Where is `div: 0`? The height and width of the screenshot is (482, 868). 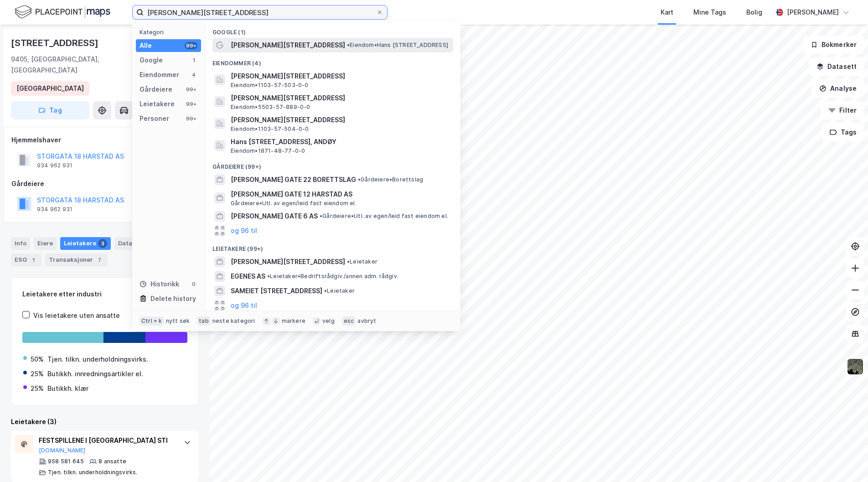 div: 0 is located at coordinates (194, 284).